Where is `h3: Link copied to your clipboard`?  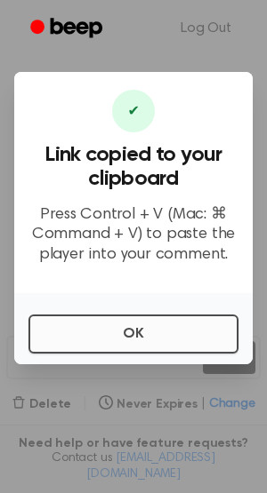 h3: Link copied to your clipboard is located at coordinates (133, 167).